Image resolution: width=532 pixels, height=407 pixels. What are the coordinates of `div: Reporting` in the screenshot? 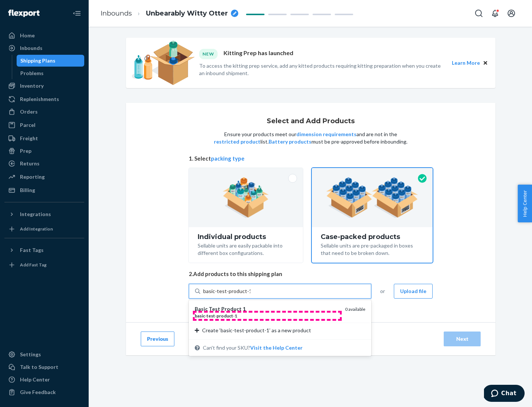 It's located at (32, 177).